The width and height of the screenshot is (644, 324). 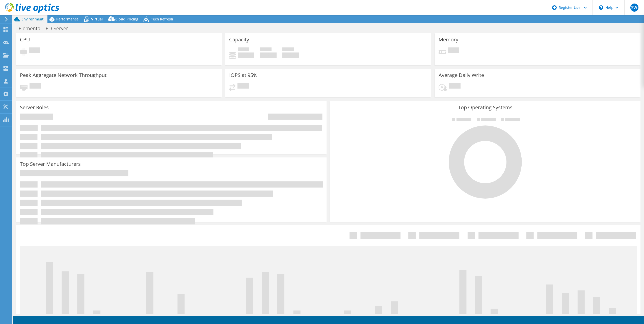 What do you see at coordinates (243, 75) in the screenshot?
I see `h3: IOPS at 95%` at bounding box center [243, 75].